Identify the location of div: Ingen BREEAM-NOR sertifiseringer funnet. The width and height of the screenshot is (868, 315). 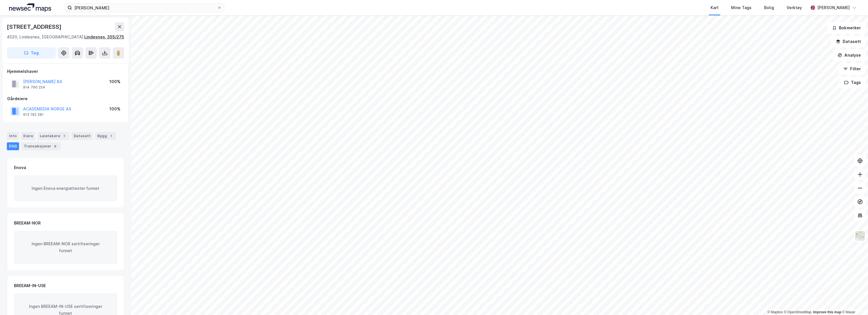
(66, 247).